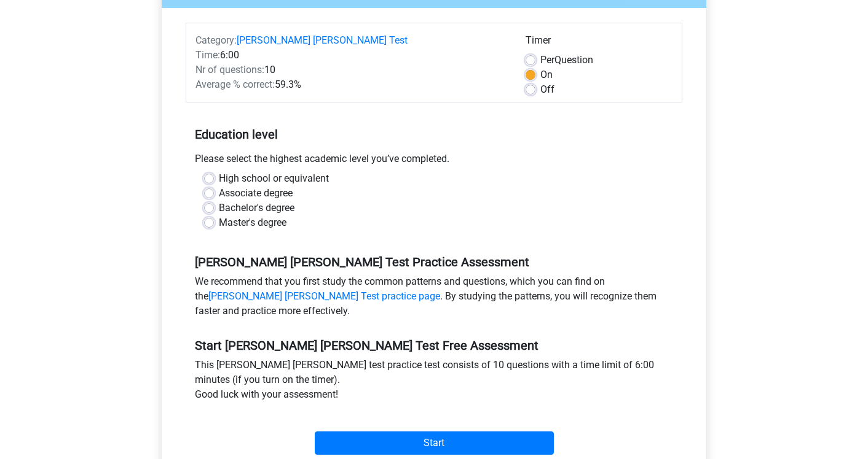  What do you see at coordinates (547, 75) in the screenshot?
I see `label: On` at bounding box center [547, 75].